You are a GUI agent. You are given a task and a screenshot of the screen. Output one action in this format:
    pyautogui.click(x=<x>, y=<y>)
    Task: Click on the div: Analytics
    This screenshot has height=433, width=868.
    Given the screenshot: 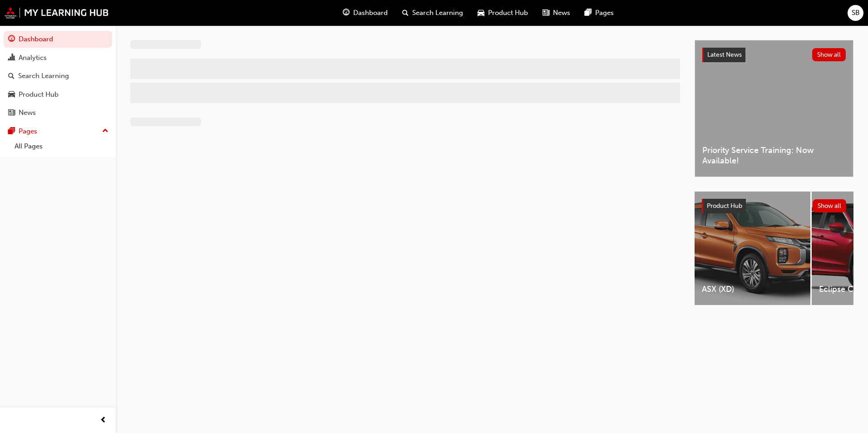 What is the action you would take?
    pyautogui.click(x=32, y=58)
    